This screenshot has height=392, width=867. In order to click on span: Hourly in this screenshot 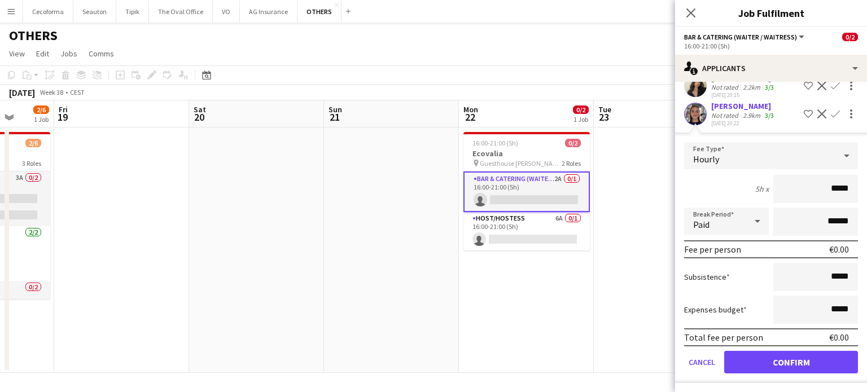, I will do `click(706, 159)`.